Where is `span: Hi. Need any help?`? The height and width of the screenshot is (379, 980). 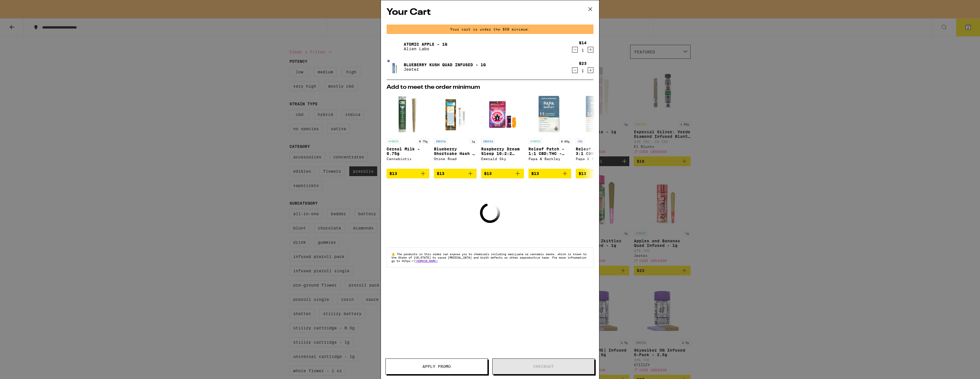 span: Hi. Need any help? is located at coordinates (22, 6).